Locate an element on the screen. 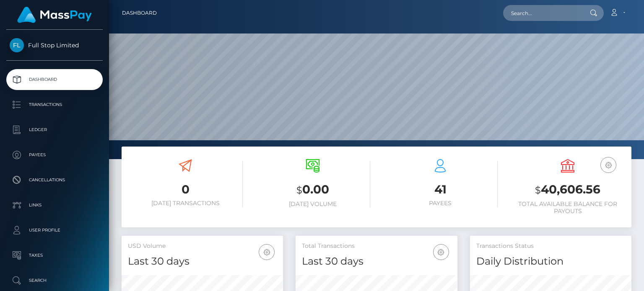  span: Full Stop Limited is located at coordinates (54, 45).